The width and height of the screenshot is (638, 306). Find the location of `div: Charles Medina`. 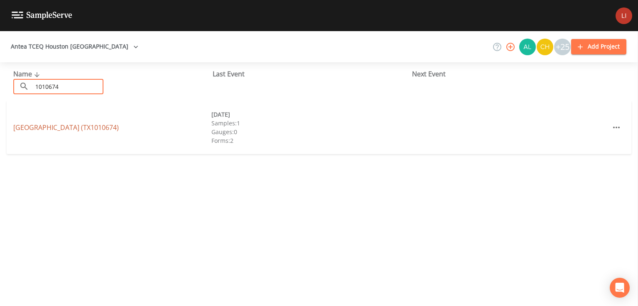

div: Charles Medina is located at coordinates (545, 47).